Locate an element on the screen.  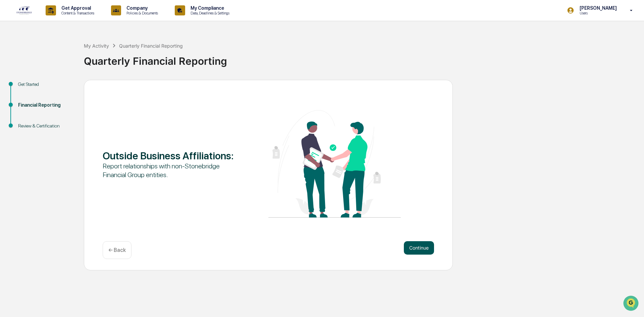
span: Preclearance is located at coordinates (28, 88).